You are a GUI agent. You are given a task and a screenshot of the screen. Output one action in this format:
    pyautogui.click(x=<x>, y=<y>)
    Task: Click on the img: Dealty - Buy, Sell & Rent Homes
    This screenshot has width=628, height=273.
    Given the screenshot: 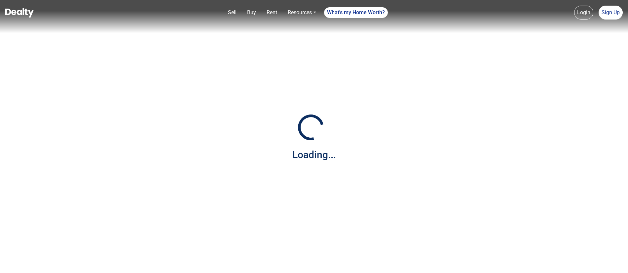 What is the action you would take?
    pyautogui.click(x=19, y=13)
    